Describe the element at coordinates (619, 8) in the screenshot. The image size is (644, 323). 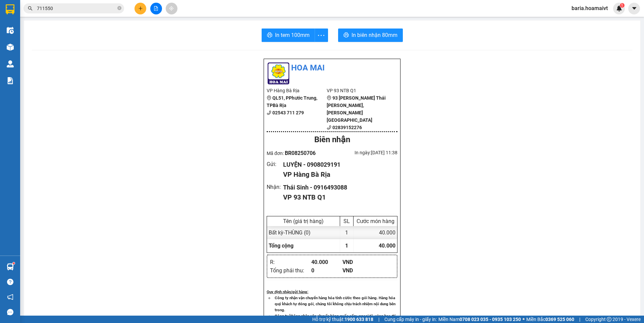
I see `img: icon-new-feature` at that location.